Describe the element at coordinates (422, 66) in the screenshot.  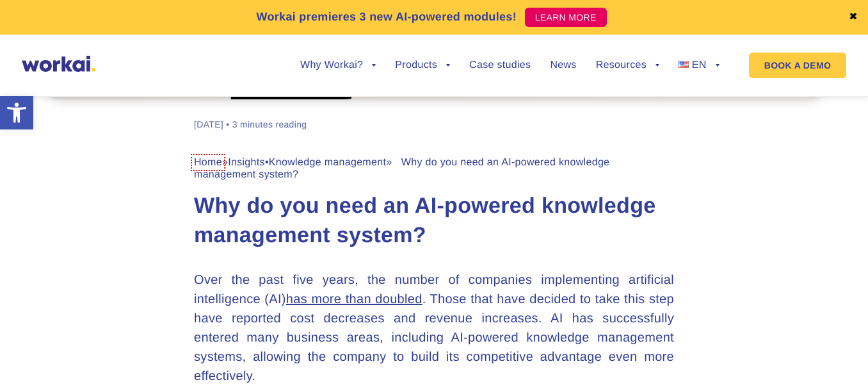
I see `a: Products` at that location.